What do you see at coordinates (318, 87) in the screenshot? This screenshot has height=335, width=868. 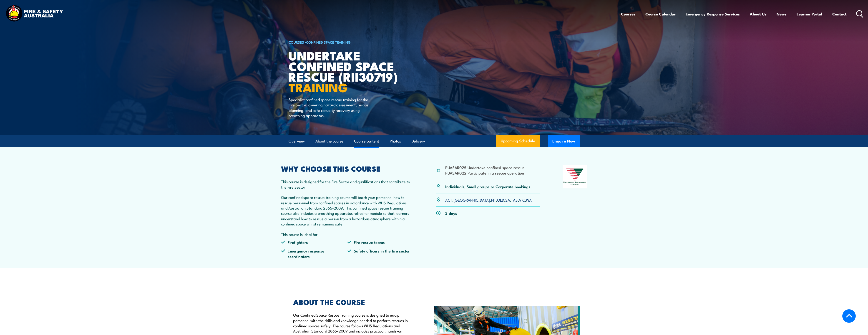 I see `strong: TRAINING` at bounding box center [318, 87].